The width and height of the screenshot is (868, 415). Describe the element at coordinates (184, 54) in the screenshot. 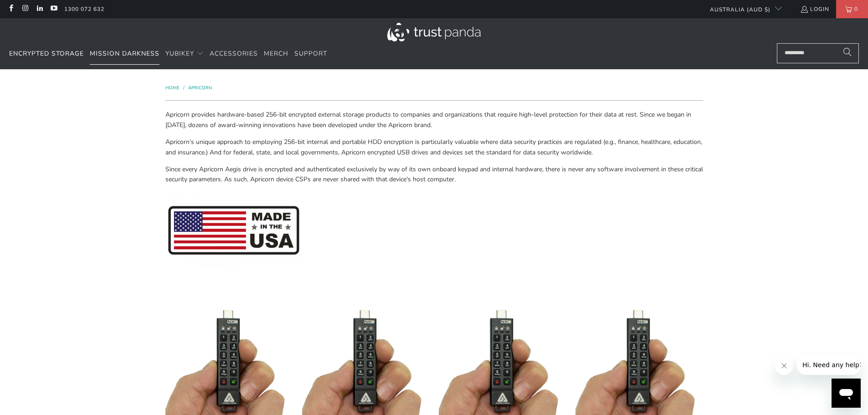

I see `summary: YubiKey` at that location.